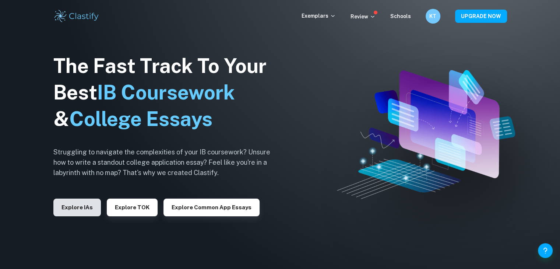 This screenshot has width=560, height=269. What do you see at coordinates (318, 16) in the screenshot?
I see `p: Exemplars` at bounding box center [318, 16].